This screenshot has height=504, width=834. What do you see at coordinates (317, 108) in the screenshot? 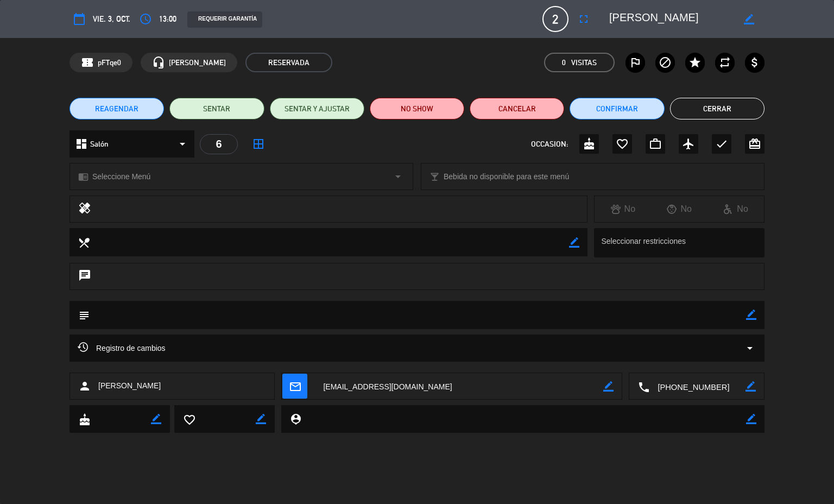
I see `button: SENTAR Y AJUSTAR` at bounding box center [317, 108].